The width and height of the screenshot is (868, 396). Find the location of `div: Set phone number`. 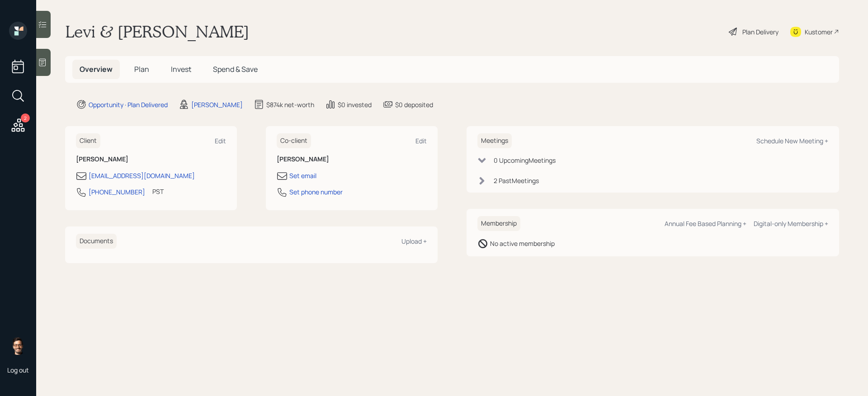

div: Set phone number is located at coordinates (316, 192).